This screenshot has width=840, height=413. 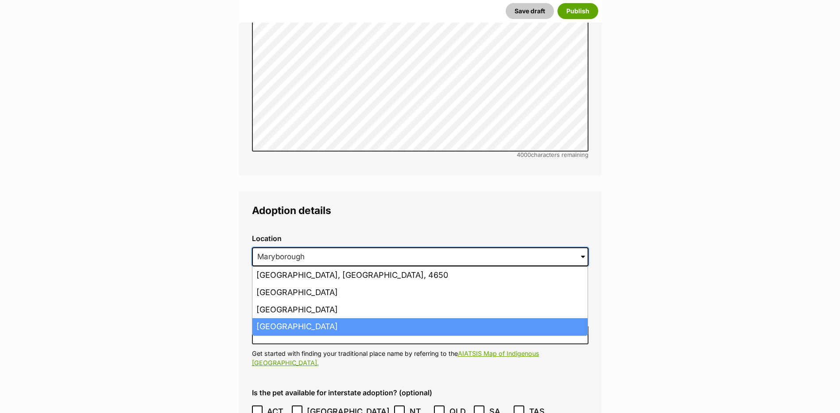 What do you see at coordinates (524, 155) in the screenshot?
I see `span: 4000` at bounding box center [524, 155].